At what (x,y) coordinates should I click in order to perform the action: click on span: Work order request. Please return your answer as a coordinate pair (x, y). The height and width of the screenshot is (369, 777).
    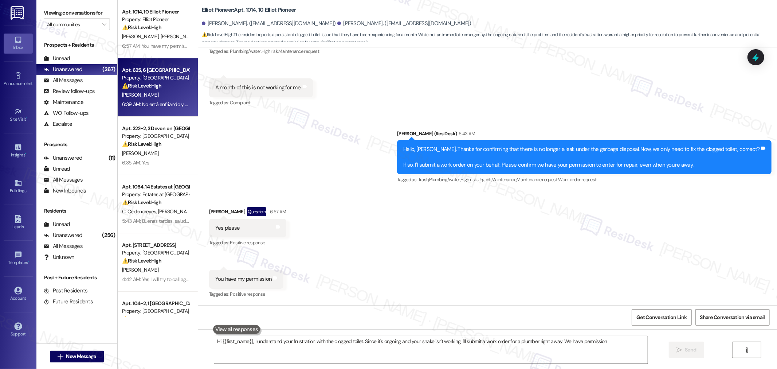
    Looking at the image, I should click on (577, 179).